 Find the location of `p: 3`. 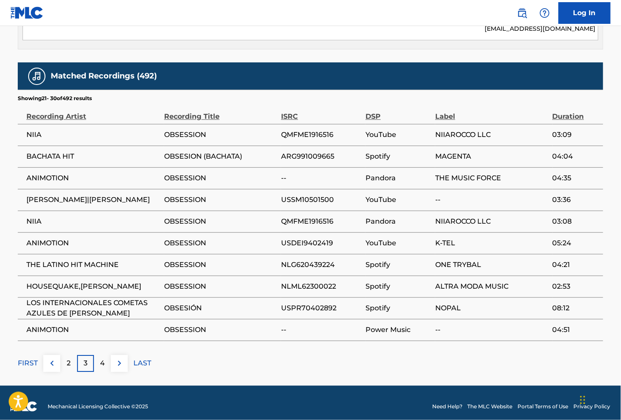

p: 3 is located at coordinates (85, 363).